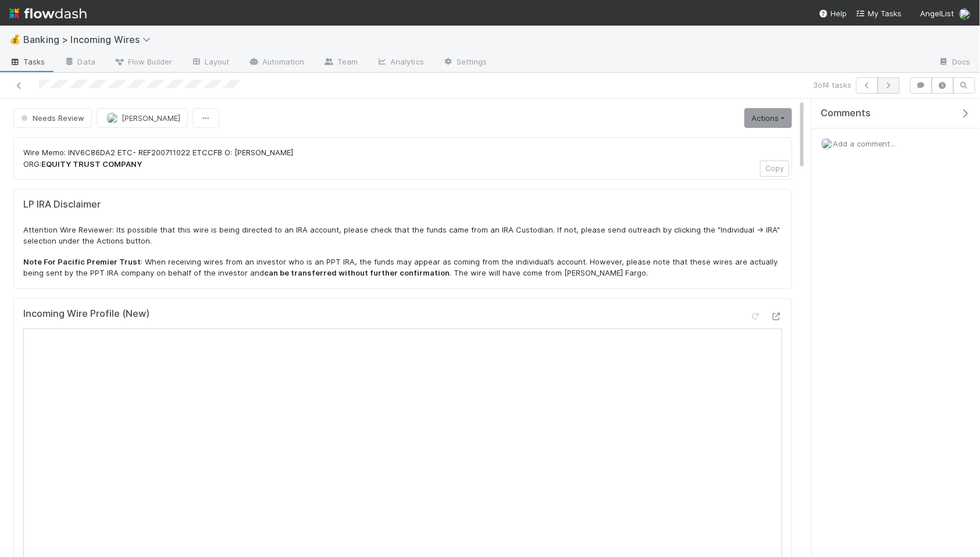  What do you see at coordinates (879, 13) in the screenshot?
I see `span: My Tasks` at bounding box center [879, 13].